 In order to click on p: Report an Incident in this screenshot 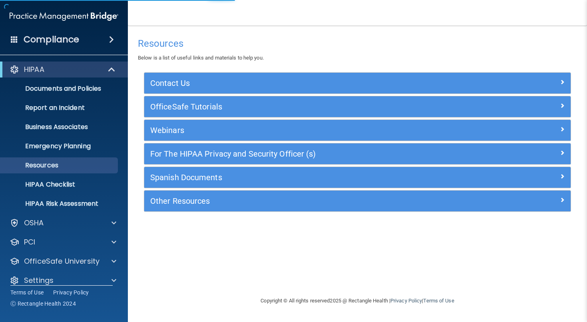, I will do `click(60, 108)`.